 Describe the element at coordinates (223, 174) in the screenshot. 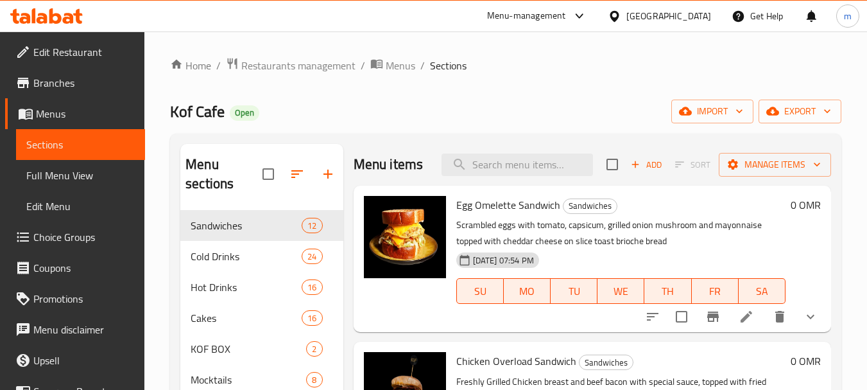

I see `h2: Menu sections` at that location.